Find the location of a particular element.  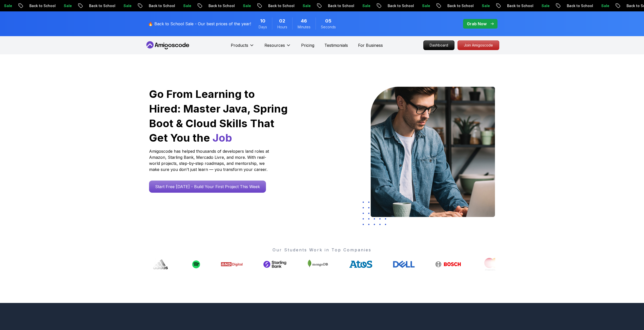

p: 🔥 Back to School Sale - Our best prices of the year! is located at coordinates (200, 24).